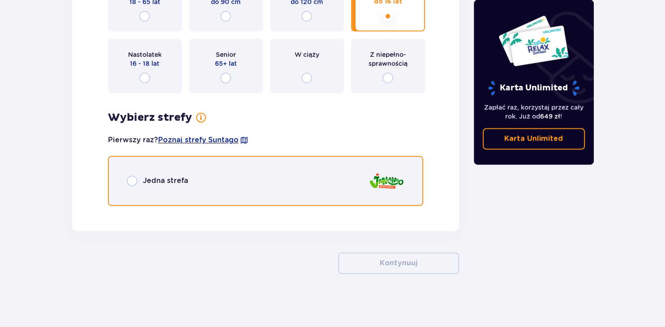  What do you see at coordinates (388, 59) in the screenshot?
I see `p: Z niepełno­sprawnością` at bounding box center [388, 59].